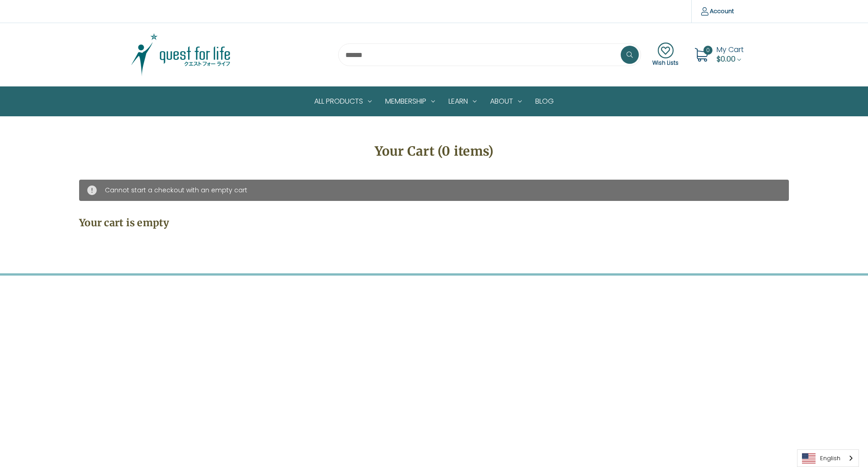 The image size is (868, 467). What do you see at coordinates (462, 102) in the screenshot?
I see `a: Learn` at bounding box center [462, 102].